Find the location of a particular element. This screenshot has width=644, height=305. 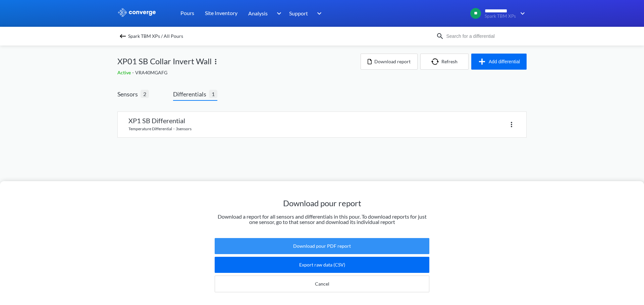

input: Search for a differential is located at coordinates (485, 36).